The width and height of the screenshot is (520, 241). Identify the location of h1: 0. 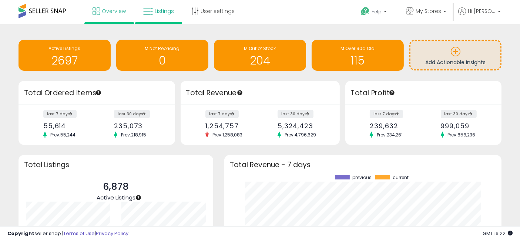
(162, 60).